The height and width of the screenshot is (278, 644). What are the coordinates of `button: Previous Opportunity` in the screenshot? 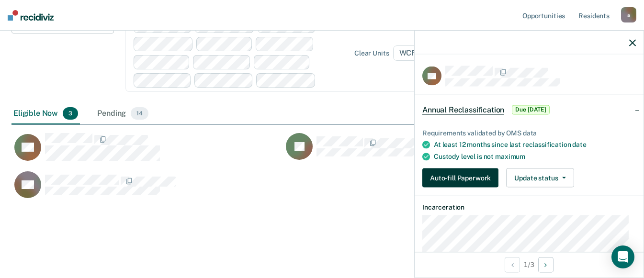 It's located at (513, 265).